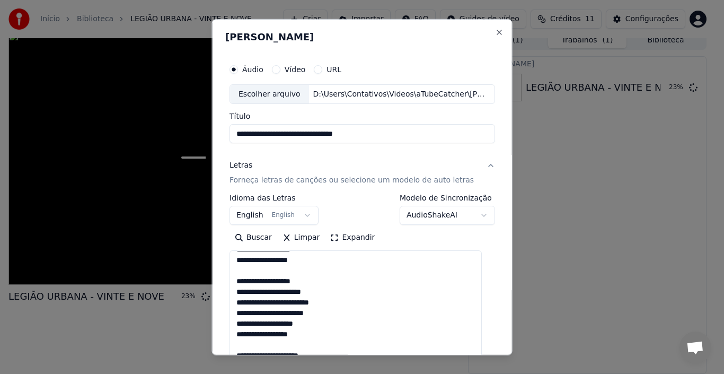  I want to click on div: Letras, so click(241, 165).